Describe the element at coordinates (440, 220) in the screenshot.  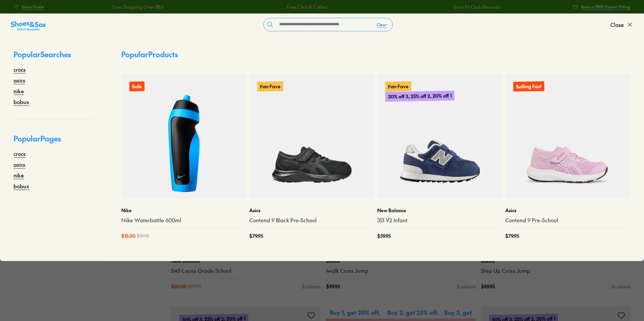
I see `a: 313 V2 Infant` at that location.